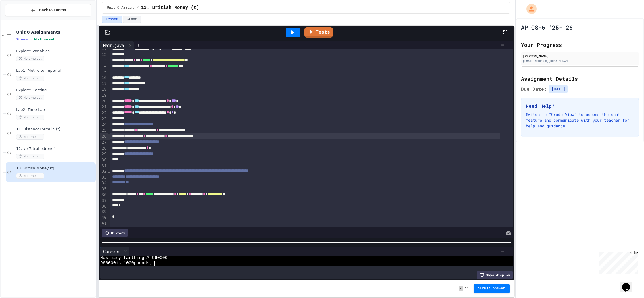  I want to click on a: Tests, so click(319, 33).